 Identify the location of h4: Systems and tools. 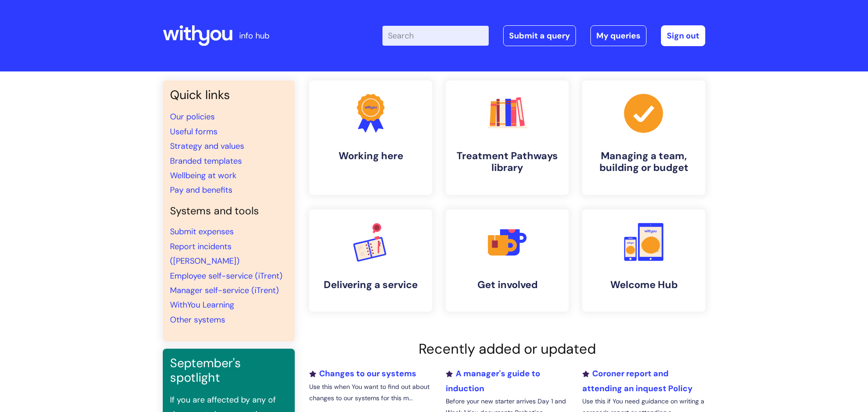
(229, 211).